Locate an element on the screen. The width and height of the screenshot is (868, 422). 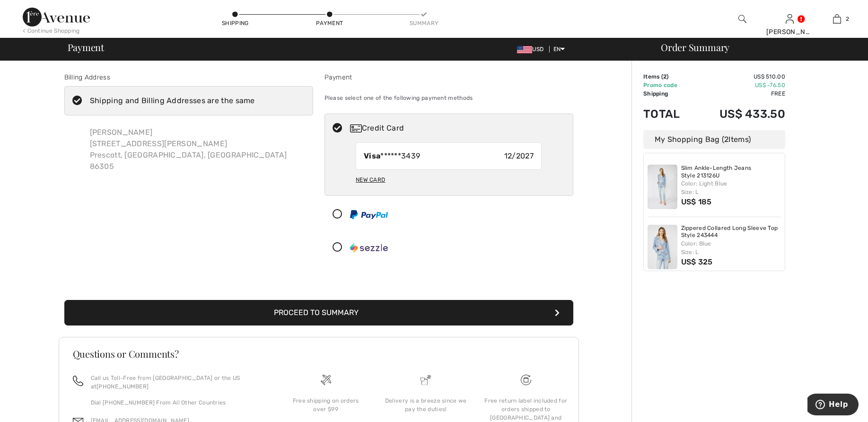
a: Zippered Collared Long Sleeve Top Style 243444 is located at coordinates (731, 232).